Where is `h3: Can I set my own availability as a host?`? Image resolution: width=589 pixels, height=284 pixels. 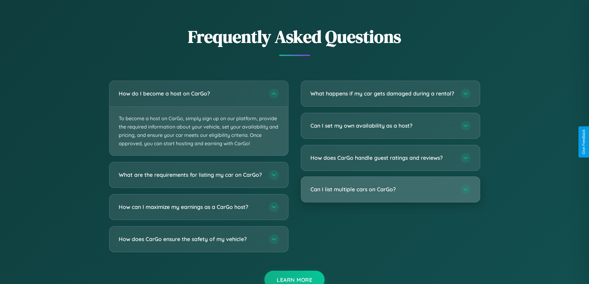 h3: Can I set my own availability as a host? is located at coordinates (383, 126).